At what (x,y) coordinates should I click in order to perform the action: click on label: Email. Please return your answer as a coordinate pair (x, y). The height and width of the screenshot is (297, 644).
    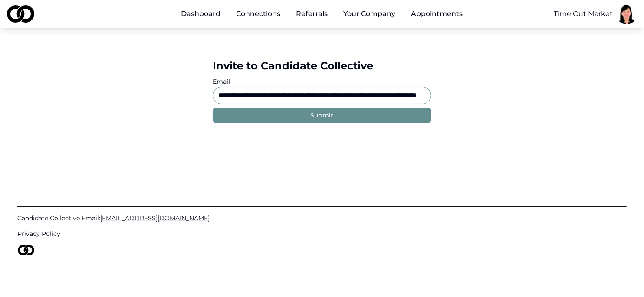
    Looking at the image, I should click on (222, 82).